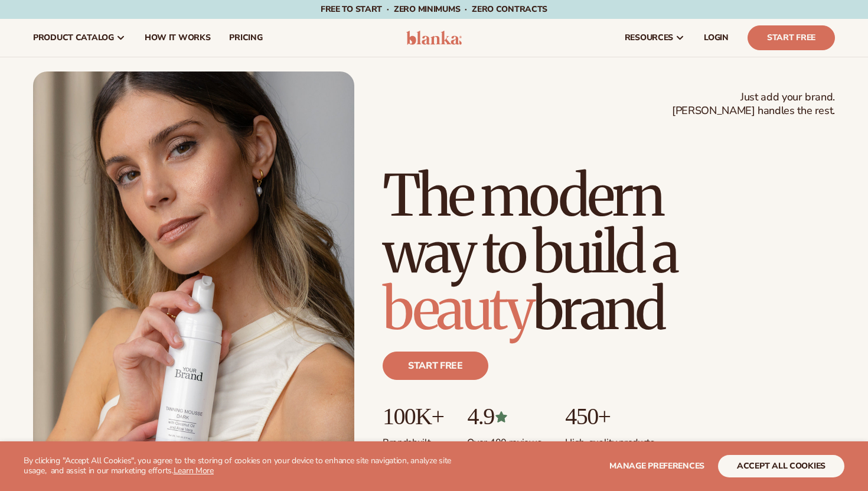 Image resolution: width=868 pixels, height=491 pixels. Describe the element at coordinates (194, 470) in the screenshot. I see `a: Learn More` at that location.